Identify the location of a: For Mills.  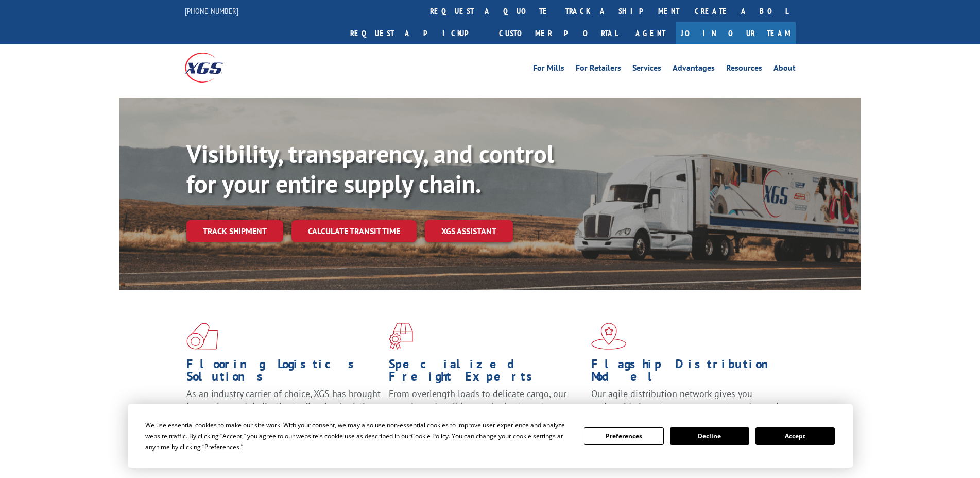
(549, 70).